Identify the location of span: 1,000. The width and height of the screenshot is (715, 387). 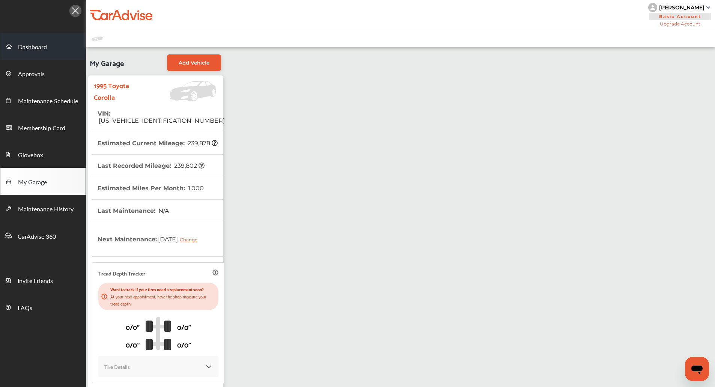
(195, 188).